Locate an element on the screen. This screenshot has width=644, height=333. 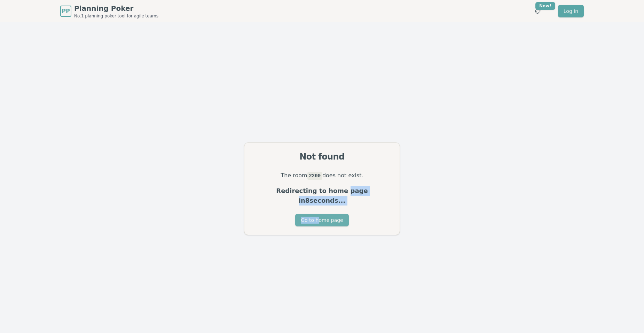
p: The room does not exist. is located at coordinates (322, 176).